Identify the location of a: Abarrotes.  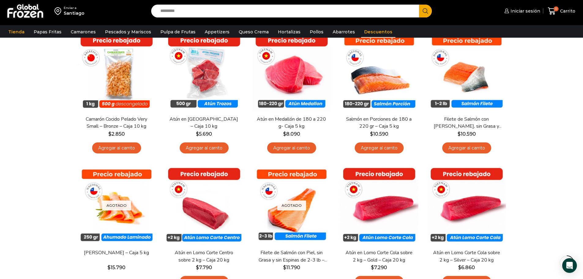
(343, 32).